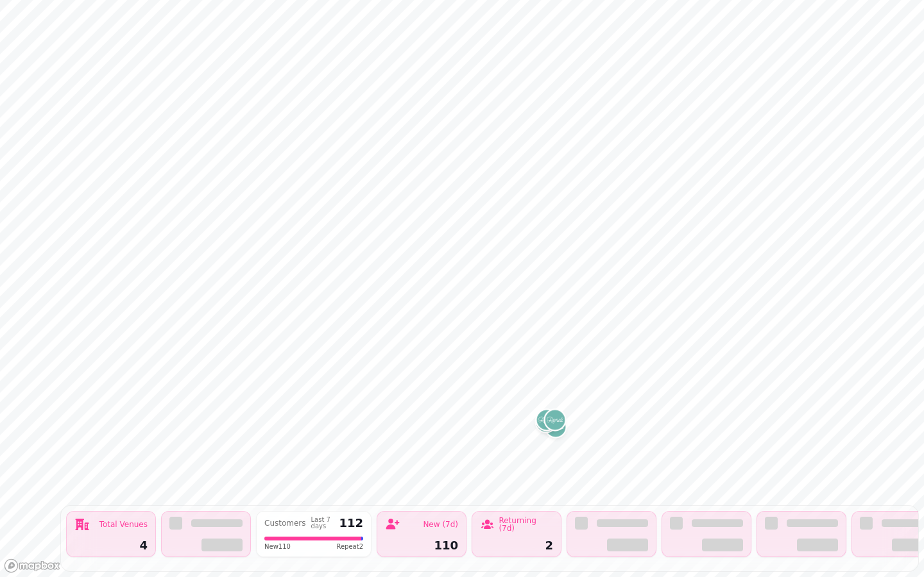 Image resolution: width=924 pixels, height=577 pixels. What do you see at coordinates (547, 419) in the screenshot?
I see `button: WEMBLEY PARK` at bounding box center [547, 419].